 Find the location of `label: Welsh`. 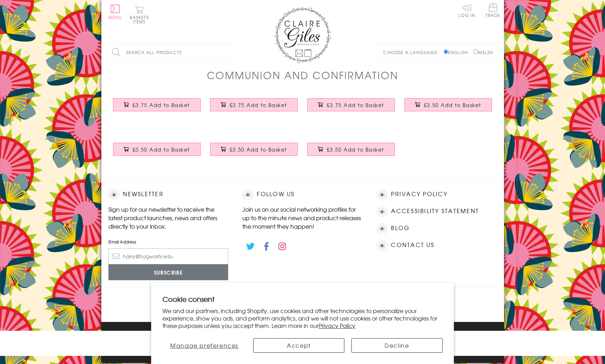

label: Welsh is located at coordinates (483, 52).